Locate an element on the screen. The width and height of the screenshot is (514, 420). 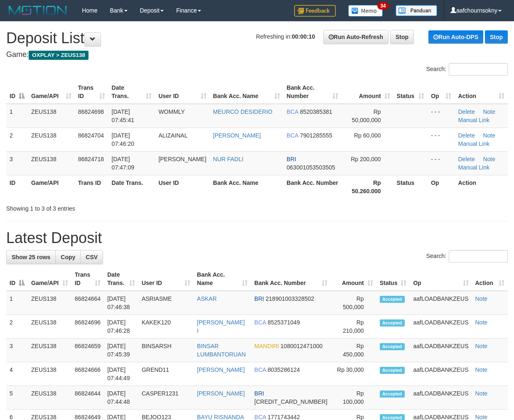
input: Search: is located at coordinates (478, 69).